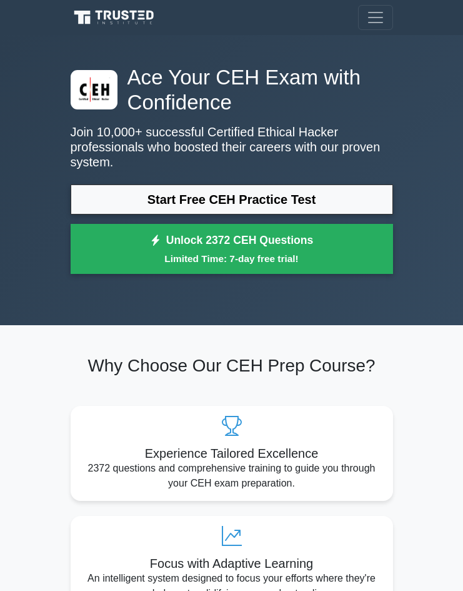 The width and height of the screenshot is (463, 591). I want to click on a: Start Free CEH Practice Test, so click(232, 199).